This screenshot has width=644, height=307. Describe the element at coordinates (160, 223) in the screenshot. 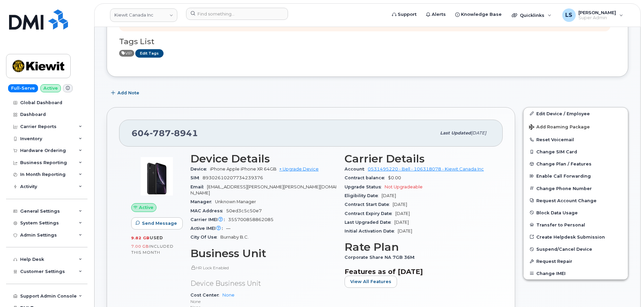

I see `span: Send Message` at that location.